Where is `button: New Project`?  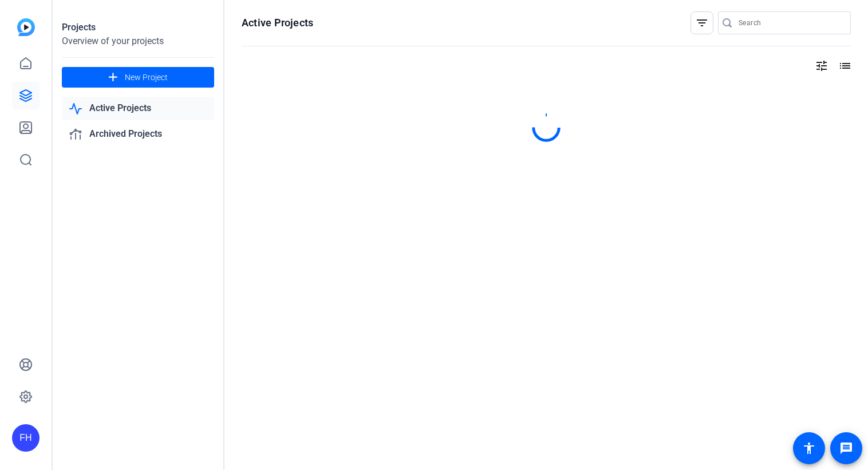
button: New Project is located at coordinates (138, 77).